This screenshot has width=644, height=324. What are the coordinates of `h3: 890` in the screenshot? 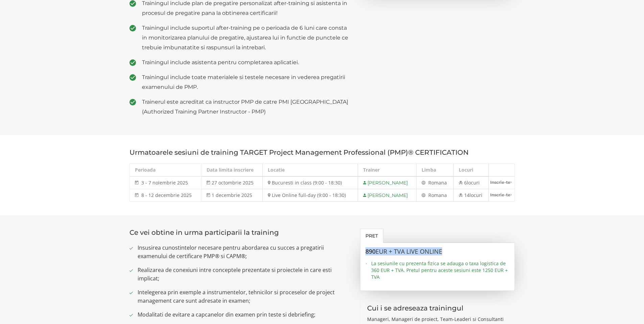 It's located at (437, 252).